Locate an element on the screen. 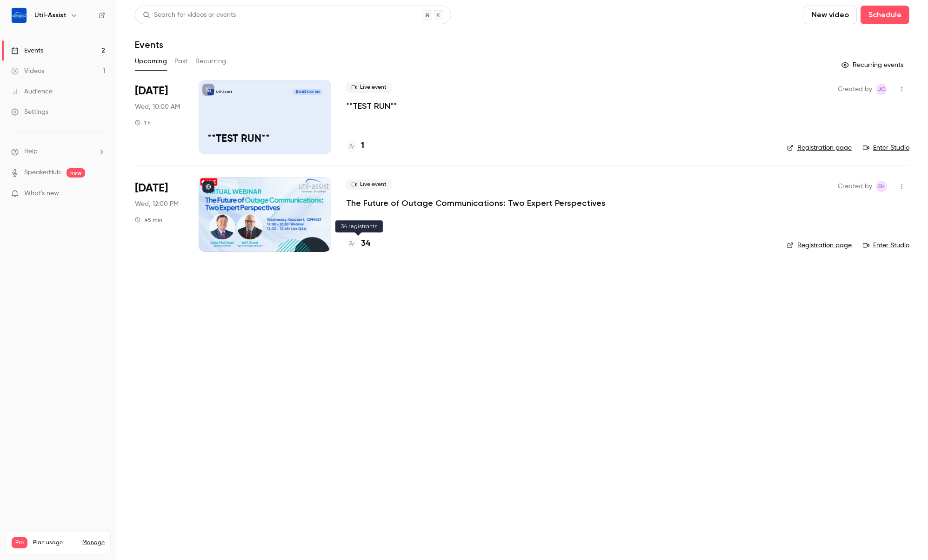 This screenshot has width=928, height=560. span: Emily Henderson is located at coordinates (881, 186).